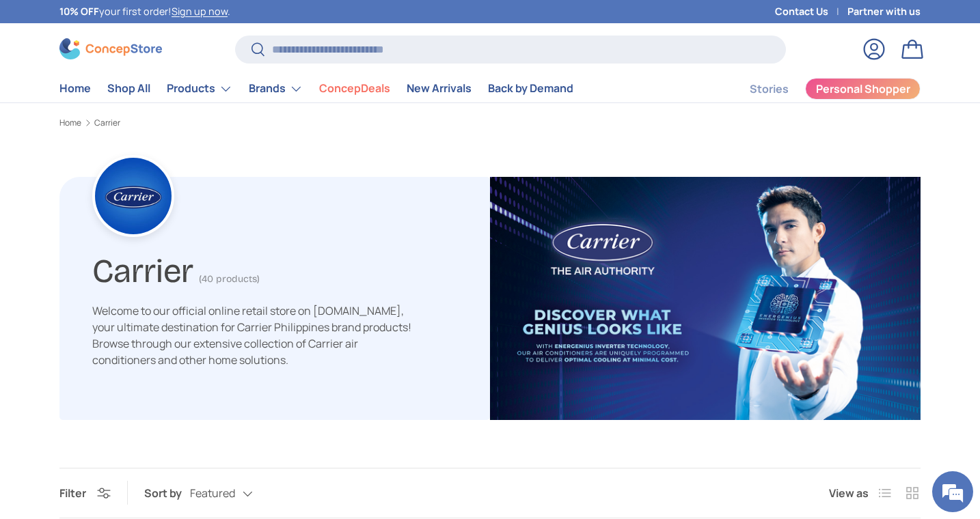  What do you see at coordinates (864, 89) in the screenshot?
I see `span: Personal Shopper` at bounding box center [864, 89].